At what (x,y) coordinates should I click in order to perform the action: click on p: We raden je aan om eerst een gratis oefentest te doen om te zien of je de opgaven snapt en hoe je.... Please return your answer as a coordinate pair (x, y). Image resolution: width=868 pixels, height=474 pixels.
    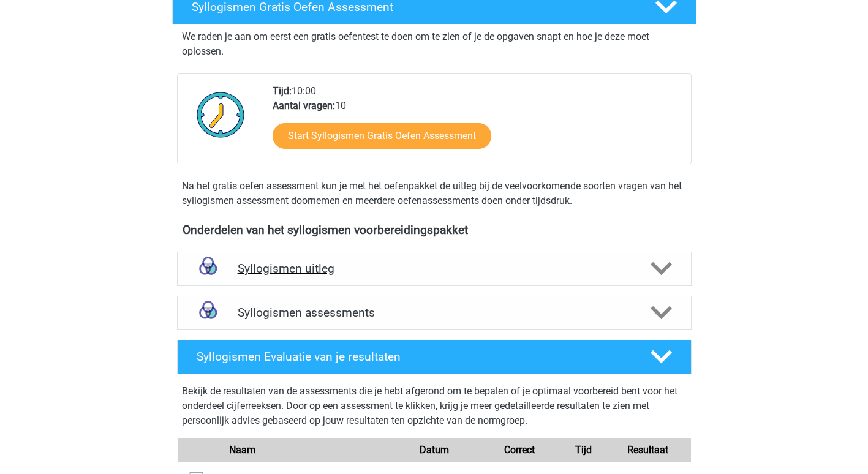
    Looking at the image, I should click on (434, 44).